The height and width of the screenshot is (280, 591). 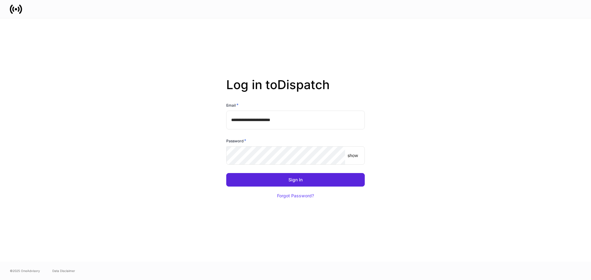 I want to click on div: Forgot Password?, so click(x=295, y=196).